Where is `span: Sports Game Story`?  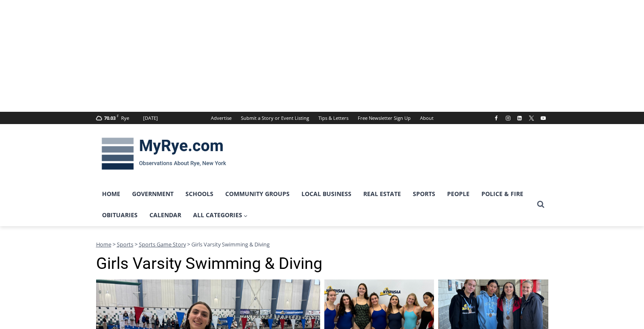
span: Sports Game Story is located at coordinates (162, 244).